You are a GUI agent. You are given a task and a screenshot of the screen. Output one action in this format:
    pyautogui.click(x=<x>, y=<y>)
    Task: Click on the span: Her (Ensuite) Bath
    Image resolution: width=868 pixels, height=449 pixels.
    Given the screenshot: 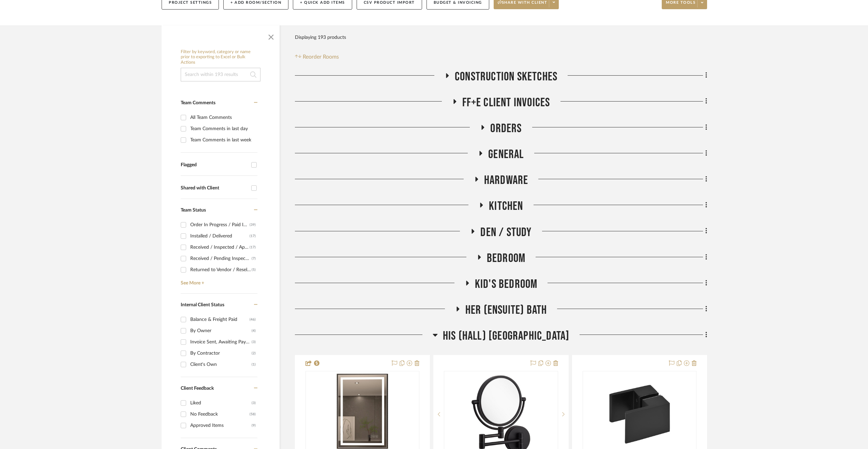 What is the action you would take?
    pyautogui.click(x=506, y=310)
    